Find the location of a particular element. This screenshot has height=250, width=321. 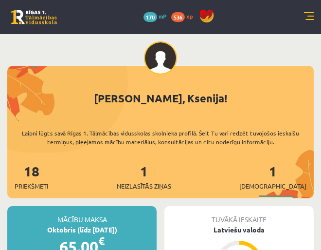

div: Laipni lūgts savā Rīgas 1. Tālmācības vidusskolas skolnieka profilā. Šeit Tu vari redzēt tuvojošo... is located at coordinates (161, 137).